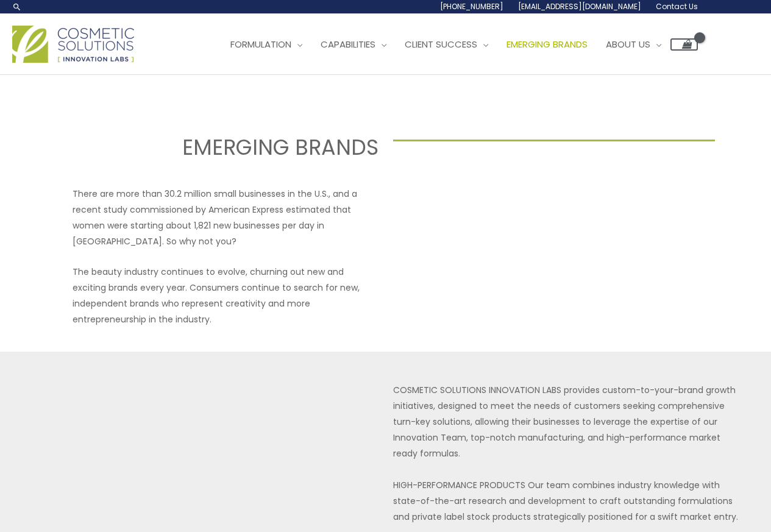 The image size is (771, 532). Describe the element at coordinates (348, 44) in the screenshot. I see `span: Capabilities` at that location.